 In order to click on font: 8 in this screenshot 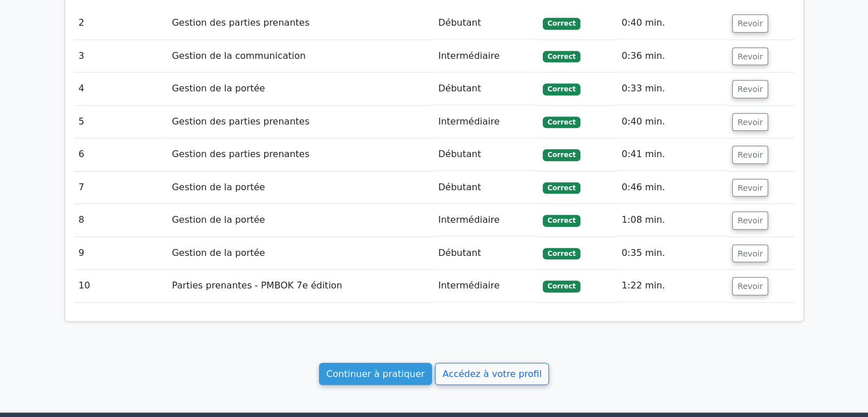, I will do `click(81, 219)`.